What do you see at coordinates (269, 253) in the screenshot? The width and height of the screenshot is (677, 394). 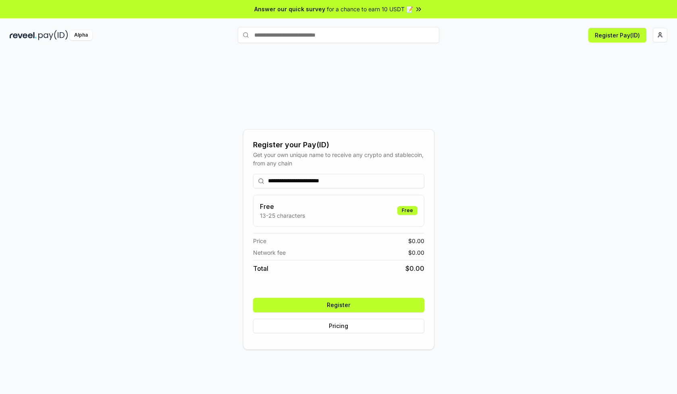 I see `span: Network fee` at bounding box center [269, 253].